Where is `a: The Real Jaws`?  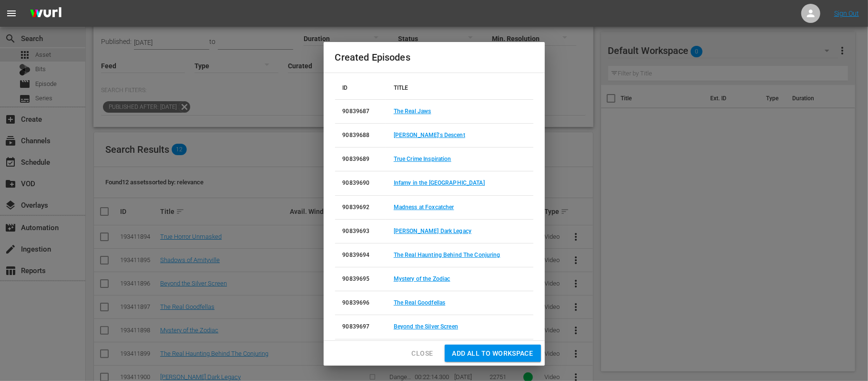
a: The Real Jaws is located at coordinates (413, 111).